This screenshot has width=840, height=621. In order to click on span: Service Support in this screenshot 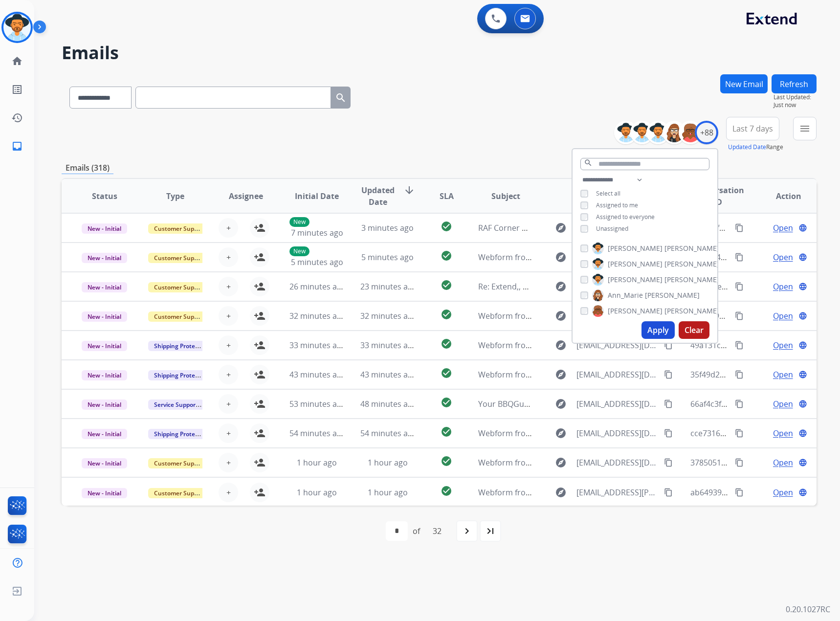, I will do `click(176, 404)`.